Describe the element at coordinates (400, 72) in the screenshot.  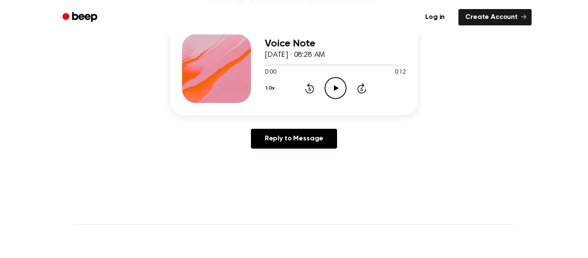
I see `span: 0:12` at that location.